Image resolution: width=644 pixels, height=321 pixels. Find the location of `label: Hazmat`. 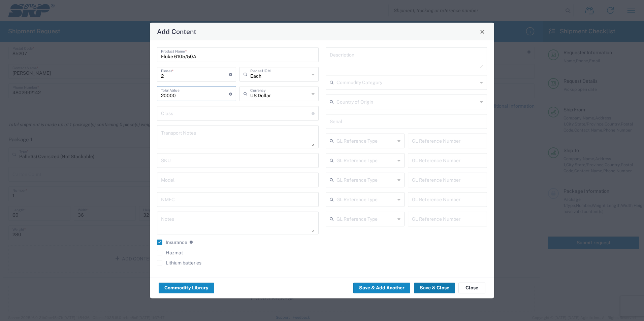

label: Hazmat is located at coordinates (170, 253).